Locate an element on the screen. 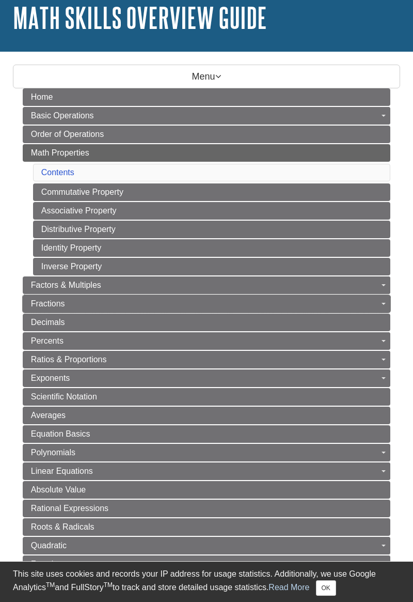 The width and height of the screenshot is (413, 602). span: Math Properties is located at coordinates (60, 152).